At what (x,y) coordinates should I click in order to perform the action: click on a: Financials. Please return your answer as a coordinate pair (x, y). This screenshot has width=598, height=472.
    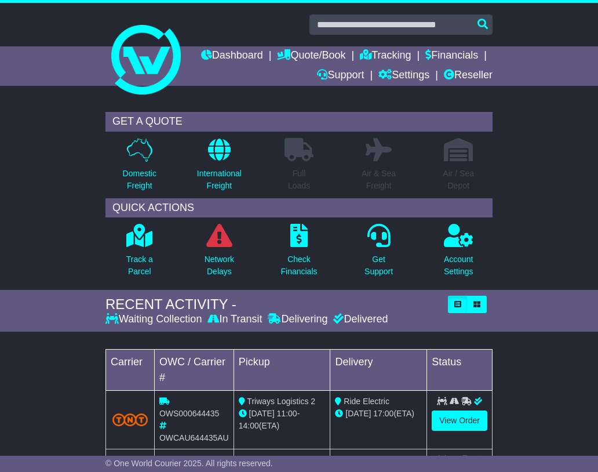
    Looking at the image, I should click on (452, 56).